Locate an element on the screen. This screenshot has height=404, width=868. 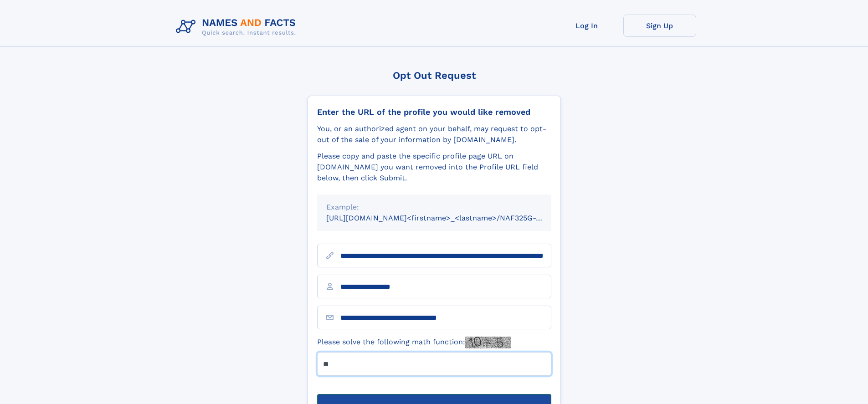
div: Enter the URL of the profile you would like removed is located at coordinates (434, 112).